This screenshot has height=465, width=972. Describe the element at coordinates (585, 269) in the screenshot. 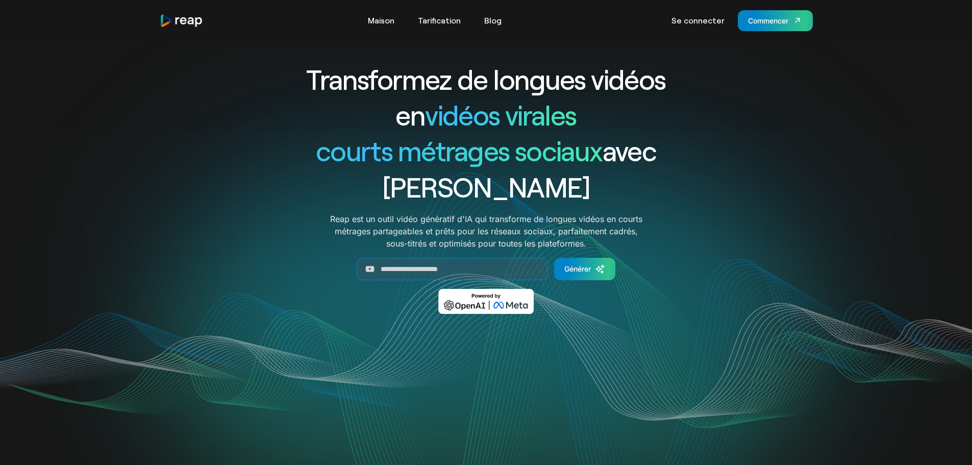

I see `a: Générer` at that location.